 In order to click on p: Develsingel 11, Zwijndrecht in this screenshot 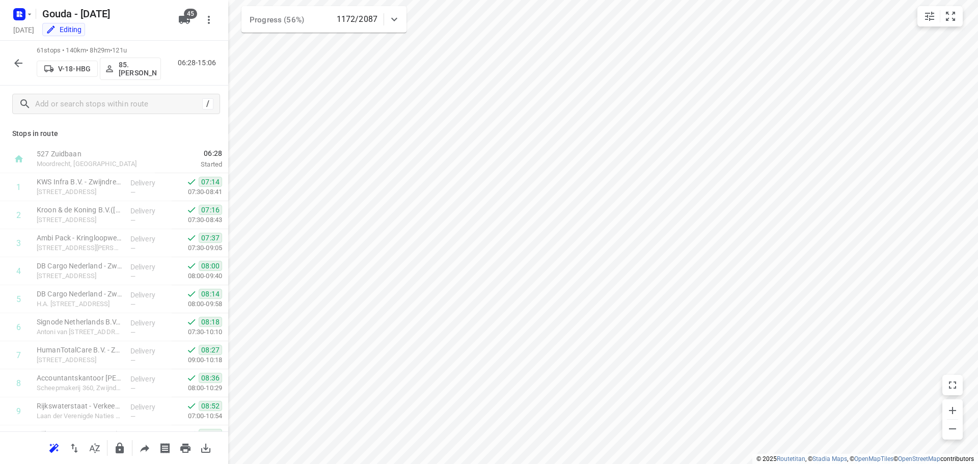, I will do `click(79, 276)`.